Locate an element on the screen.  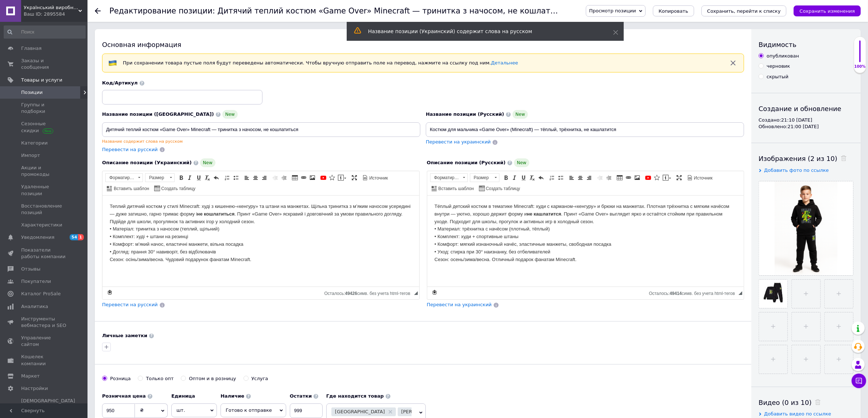
span: Маркет is located at coordinates (30, 376).